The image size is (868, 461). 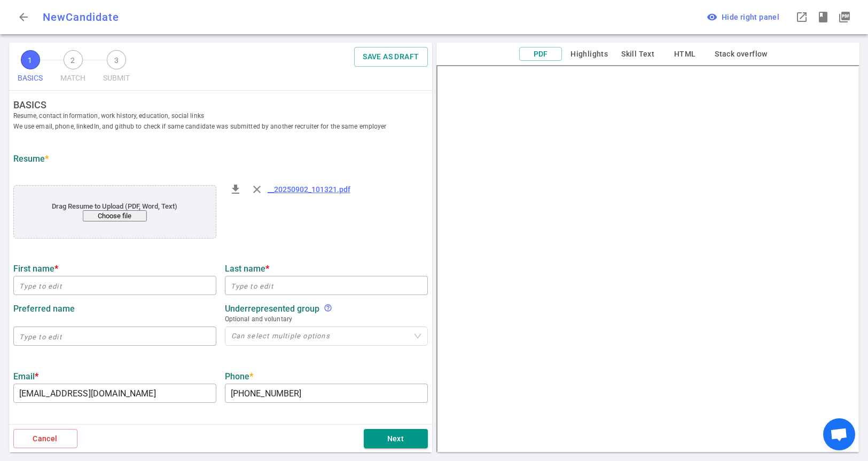 I want to click on span: close, so click(x=257, y=190).